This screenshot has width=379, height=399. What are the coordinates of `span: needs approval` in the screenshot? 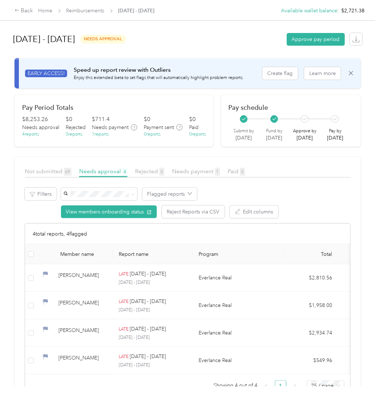 It's located at (103, 39).